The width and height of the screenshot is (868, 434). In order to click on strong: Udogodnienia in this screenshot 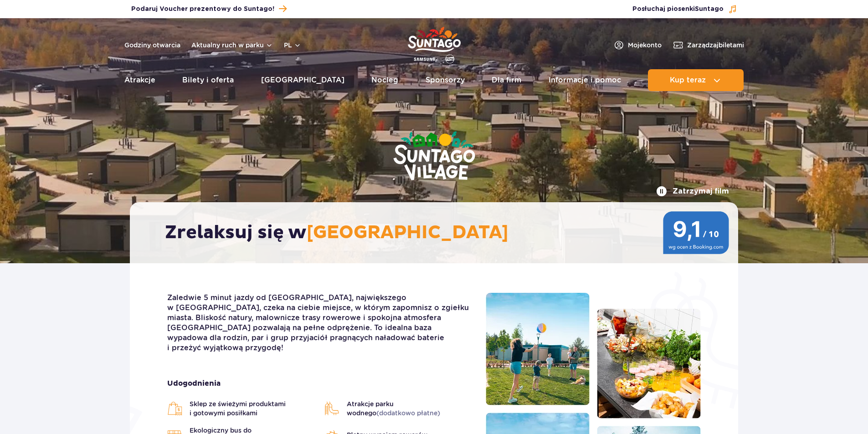, I will do `click(320, 383)`.